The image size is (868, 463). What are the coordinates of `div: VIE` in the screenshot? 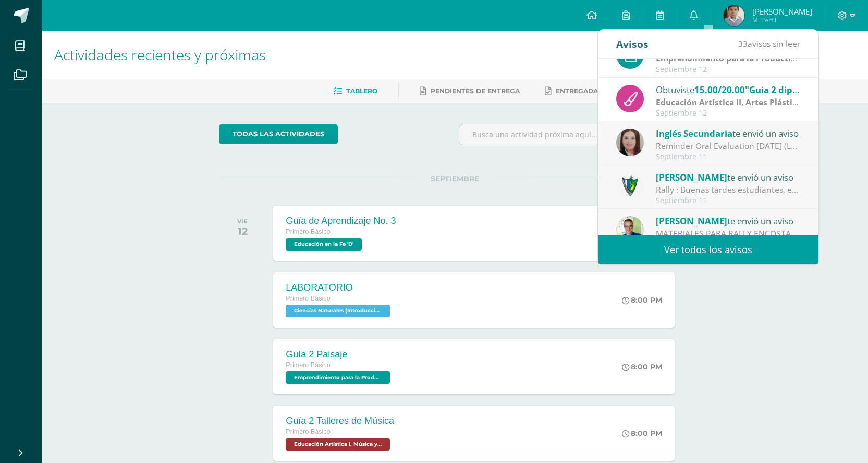 It's located at (242, 221).